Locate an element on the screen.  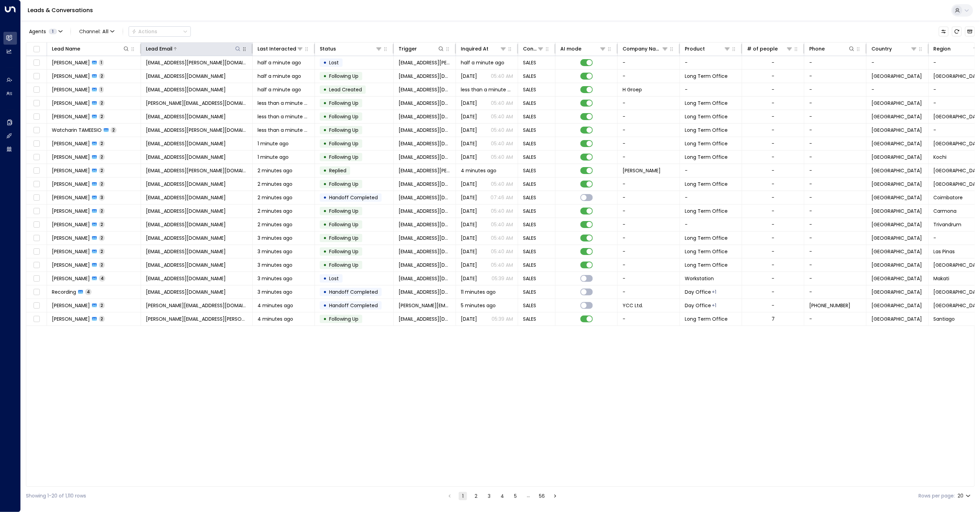
span: 2 minutes ago is located at coordinates (274, 184).